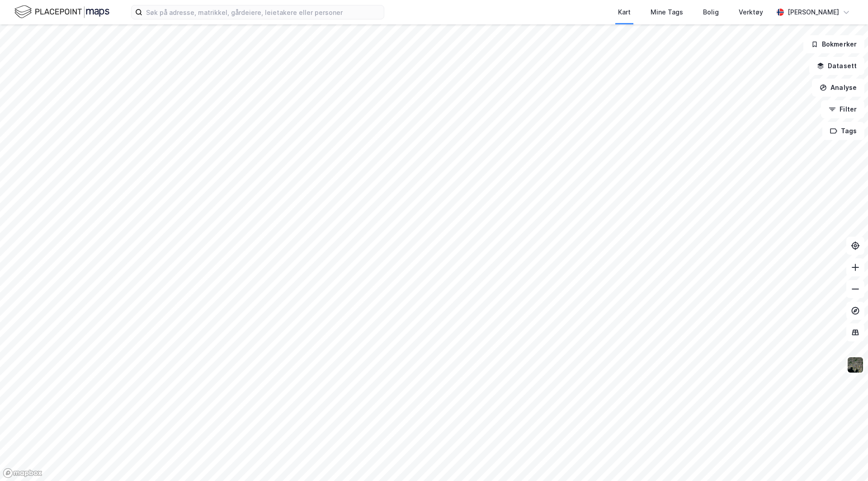 Image resolution: width=868 pixels, height=481 pixels. Describe the element at coordinates (834, 44) in the screenshot. I see `button: Bokmerker` at that location.